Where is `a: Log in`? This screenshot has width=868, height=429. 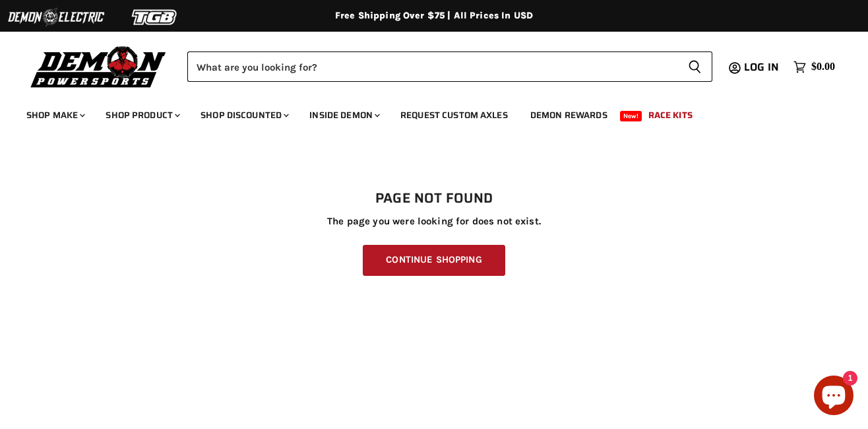 a: Log in is located at coordinates (763, 67).